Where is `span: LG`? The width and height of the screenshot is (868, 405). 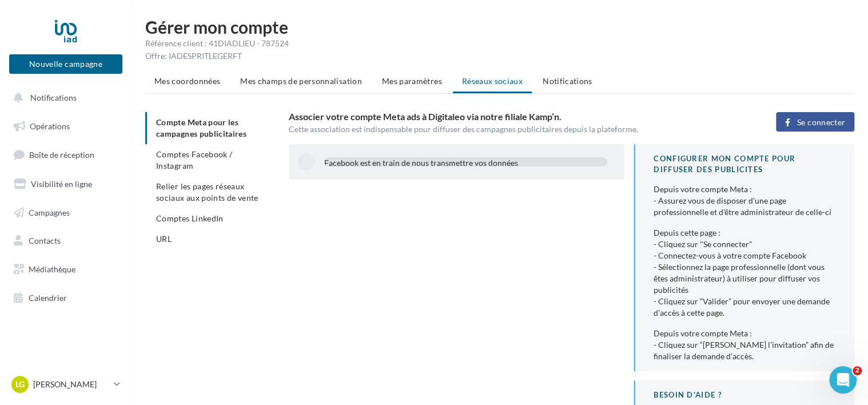
span: LG is located at coordinates (20, 385).